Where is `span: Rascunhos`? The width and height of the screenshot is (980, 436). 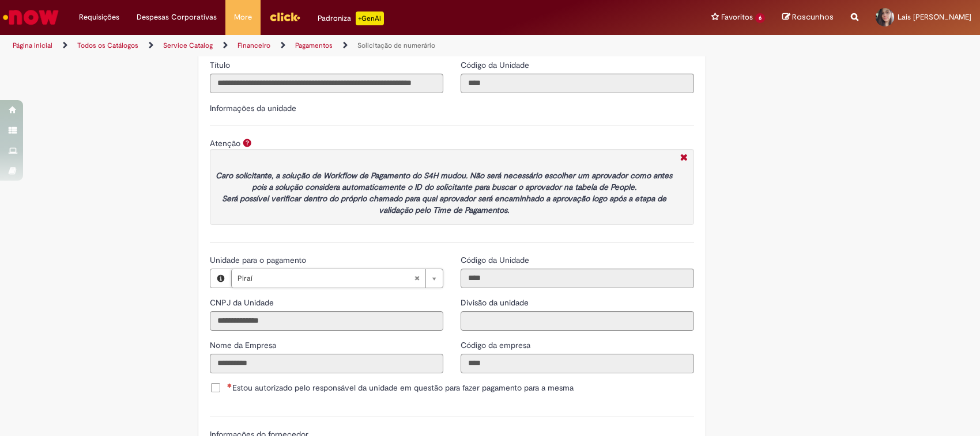 span: Rascunhos is located at coordinates (812, 17).